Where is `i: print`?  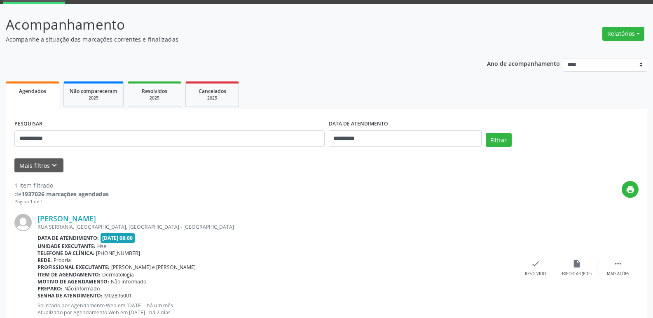 i: print is located at coordinates (630, 190).